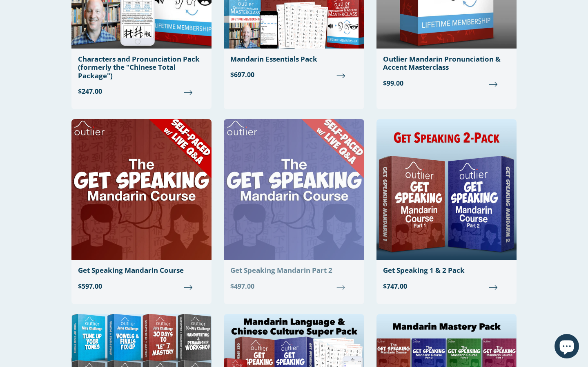 The image size is (588, 367). Describe the element at coordinates (293, 189) in the screenshot. I see `img: Get Speaking Mandarin Part 2` at that location.